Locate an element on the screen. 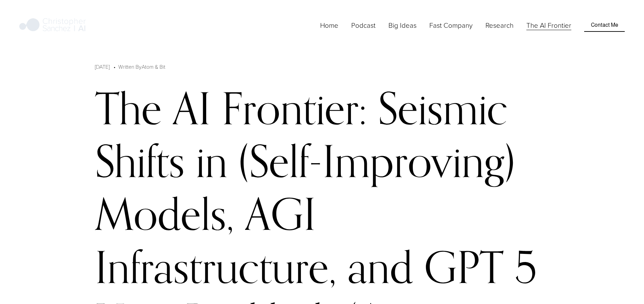 The image size is (644, 304). div: Models, is located at coordinates (164, 213).